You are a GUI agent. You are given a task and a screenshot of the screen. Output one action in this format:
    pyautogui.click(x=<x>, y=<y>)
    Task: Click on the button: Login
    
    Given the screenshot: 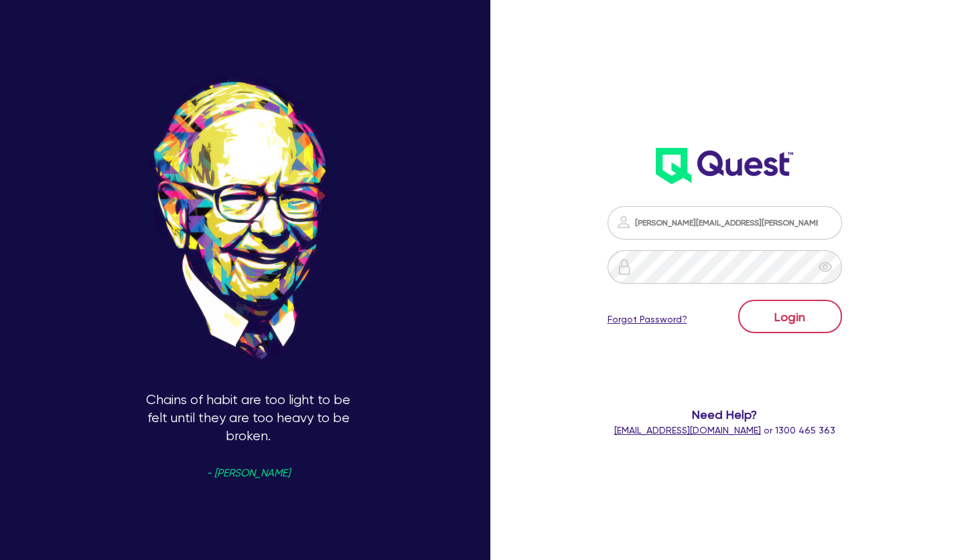 What is the action you would take?
    pyautogui.click(x=789, y=316)
    